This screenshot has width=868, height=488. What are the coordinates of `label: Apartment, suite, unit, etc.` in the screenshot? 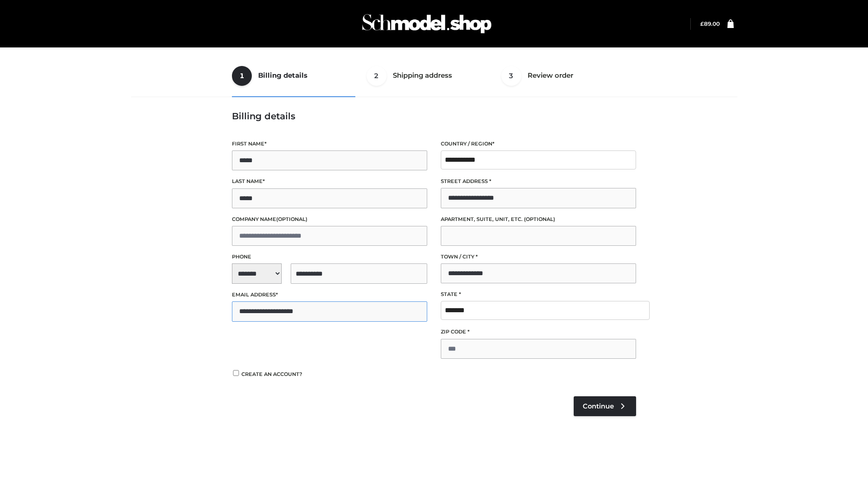 It's located at (539, 219).